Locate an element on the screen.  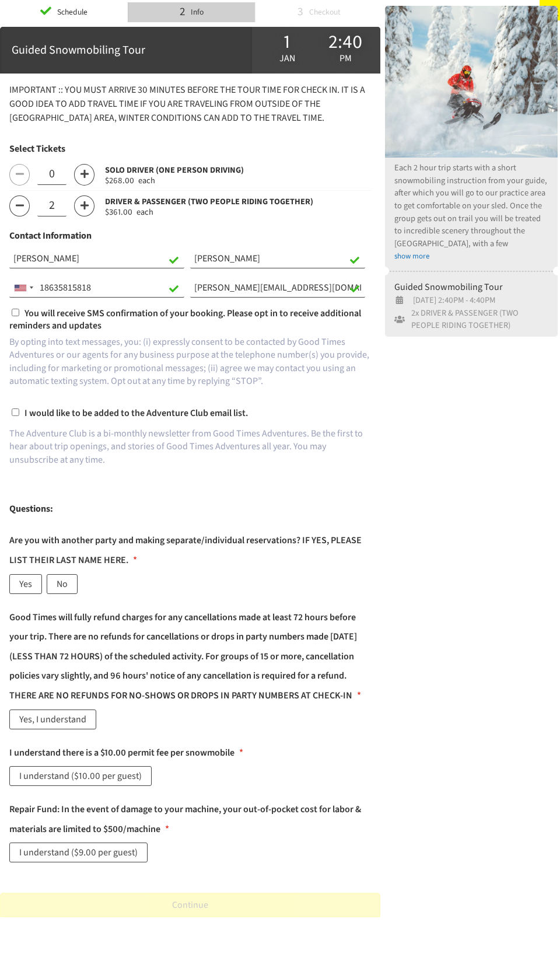
div: 2 is located at coordinates (182, 11).